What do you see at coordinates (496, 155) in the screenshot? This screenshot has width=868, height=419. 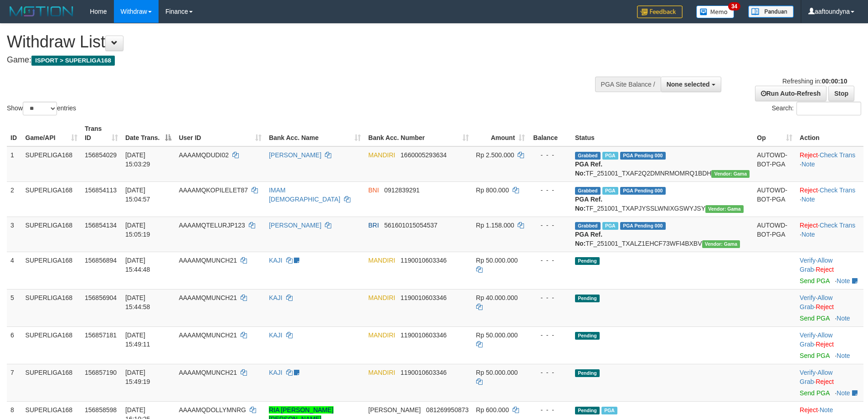 I see `span: Rp 2.500.000` at bounding box center [496, 155].